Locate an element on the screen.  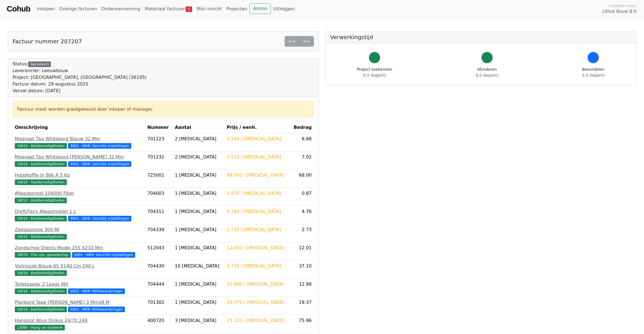
a: Hotelkoffie In Blik A 5 Kg19010 - Keetbenodigdheden is located at coordinates (79, 179).